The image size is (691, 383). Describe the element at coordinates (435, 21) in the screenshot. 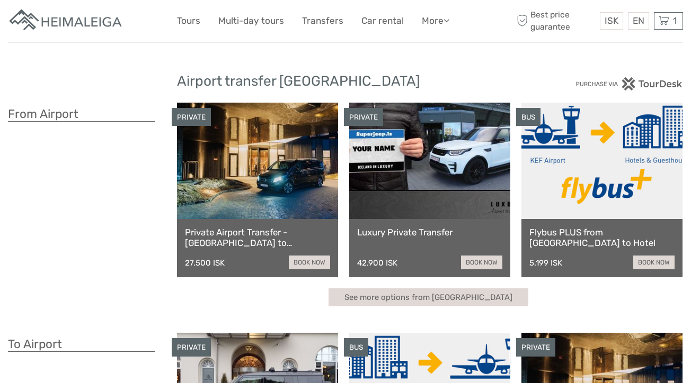

I see `a: More` at that location.